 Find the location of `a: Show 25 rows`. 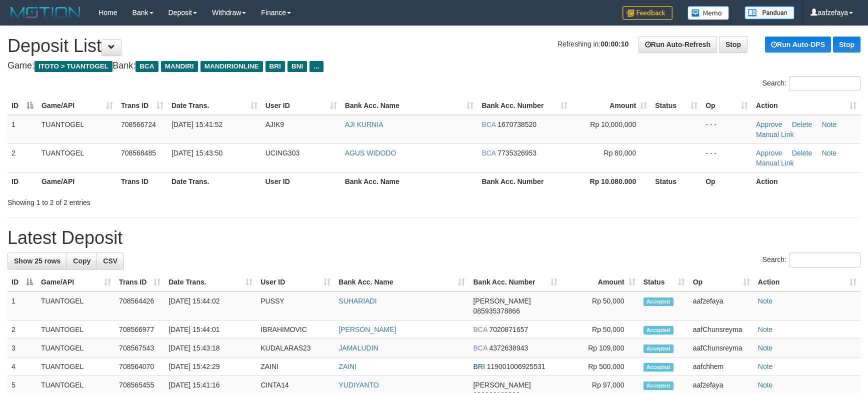

a: Show 25 rows is located at coordinates (37, 262).